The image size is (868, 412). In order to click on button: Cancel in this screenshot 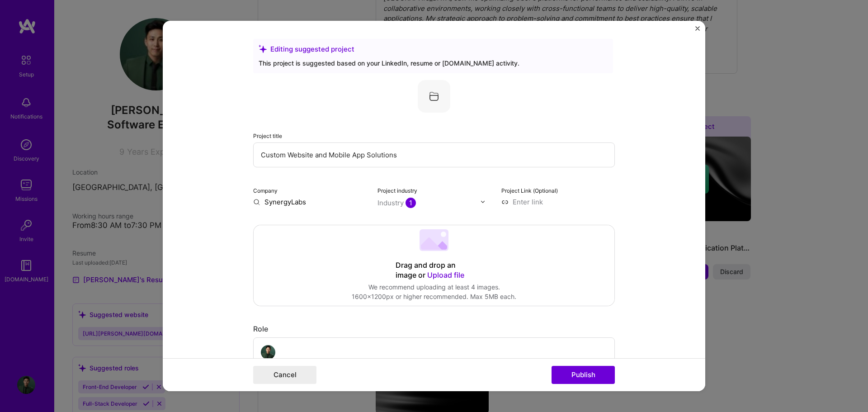, I will do `click(285, 375)`.